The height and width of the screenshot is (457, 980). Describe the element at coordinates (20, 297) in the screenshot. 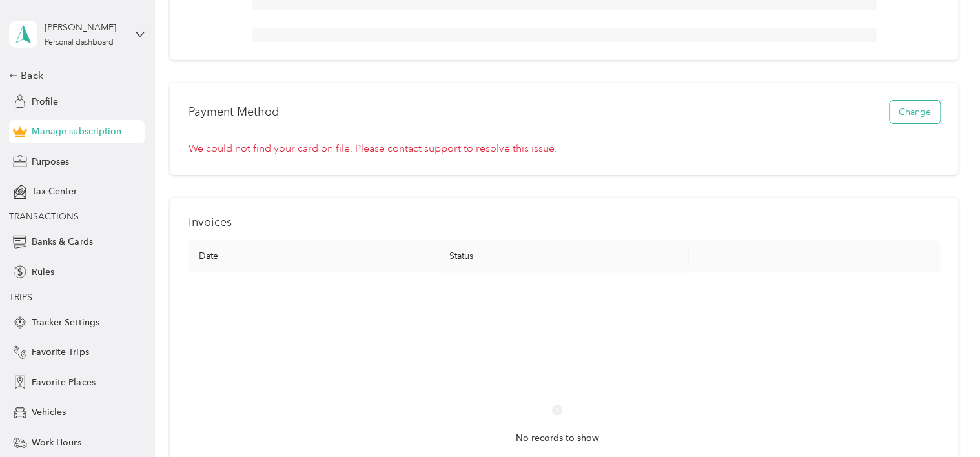

I see `span: TRIPS` at that location.